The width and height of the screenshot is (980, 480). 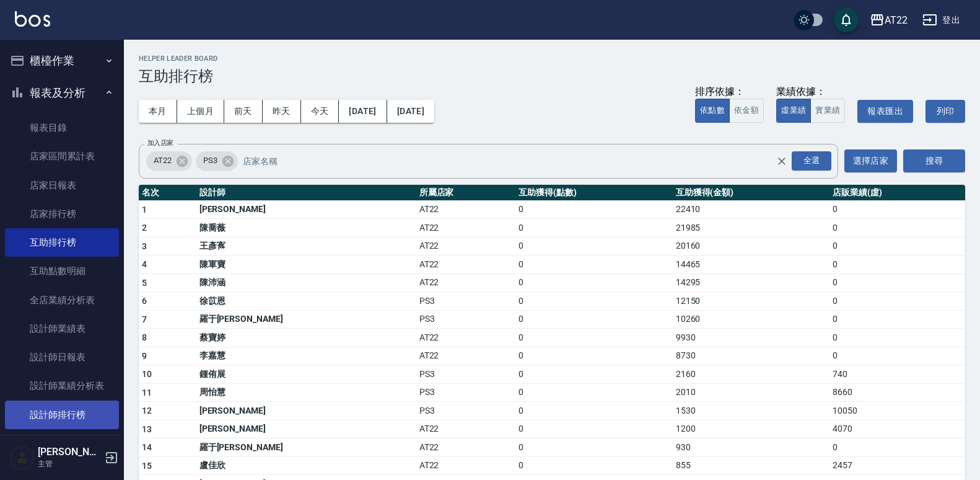 I want to click on button: Clear, so click(x=782, y=161).